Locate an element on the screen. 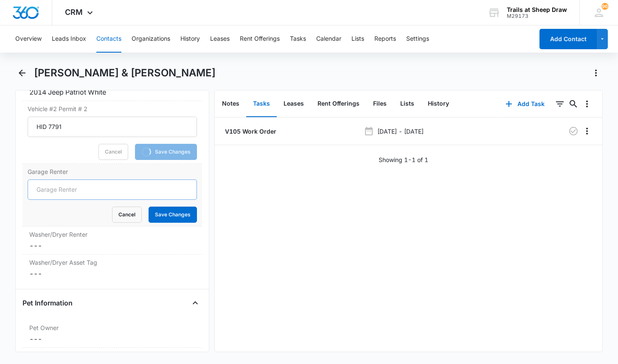 This screenshot has width=618, height=364. div: notifications count is located at coordinates (605, 6).